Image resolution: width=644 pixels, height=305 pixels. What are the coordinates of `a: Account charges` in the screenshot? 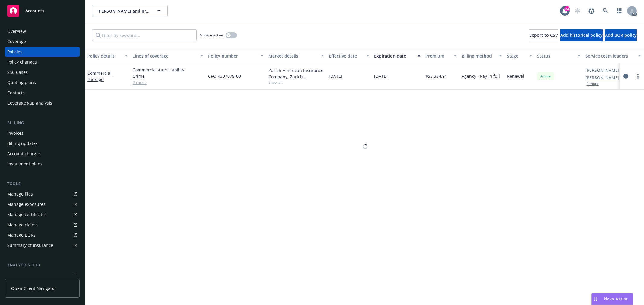 It's located at (42, 154).